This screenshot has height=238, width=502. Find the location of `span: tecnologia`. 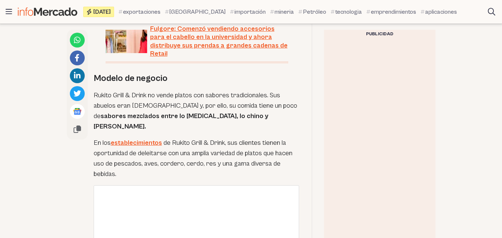

span: tecnologia is located at coordinates (348, 12).